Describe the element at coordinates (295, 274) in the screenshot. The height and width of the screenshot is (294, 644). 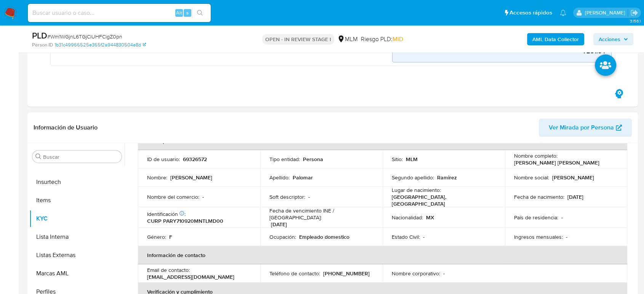
I see `p: Teléfono de contacto :` at that location.